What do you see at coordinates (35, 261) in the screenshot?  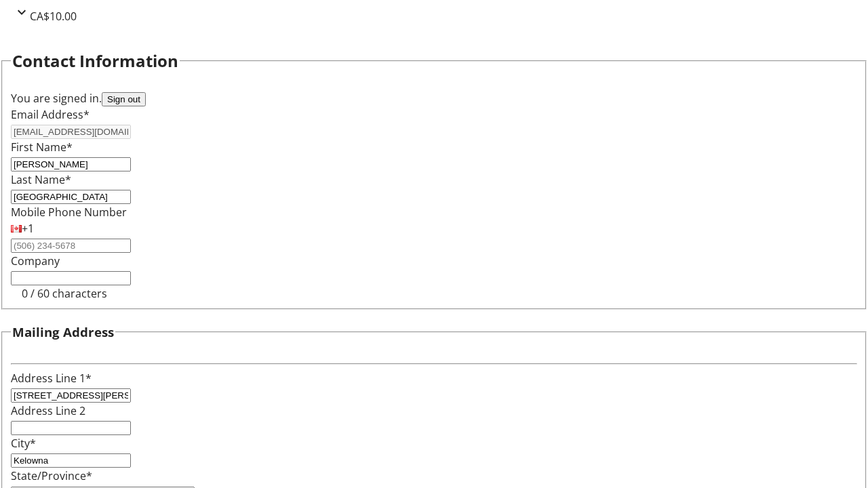 I see `label: Company` at bounding box center [35, 261].